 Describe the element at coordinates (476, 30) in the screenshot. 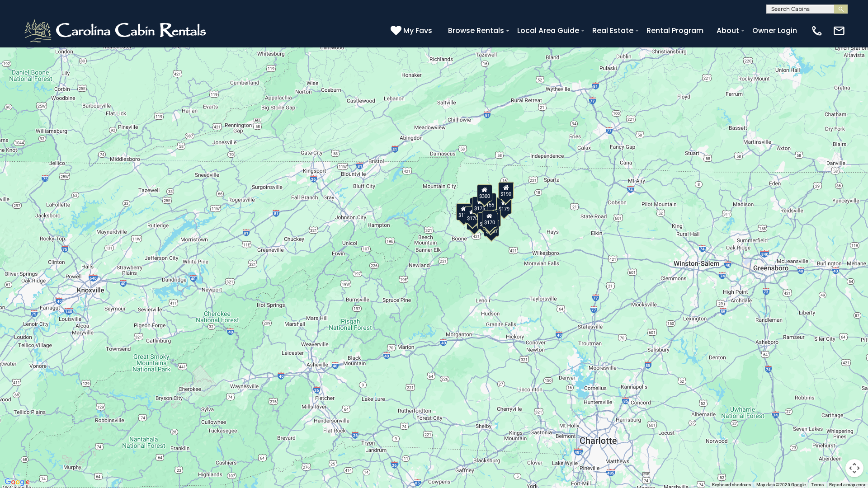

I see `a: Browse Rentals` at that location.